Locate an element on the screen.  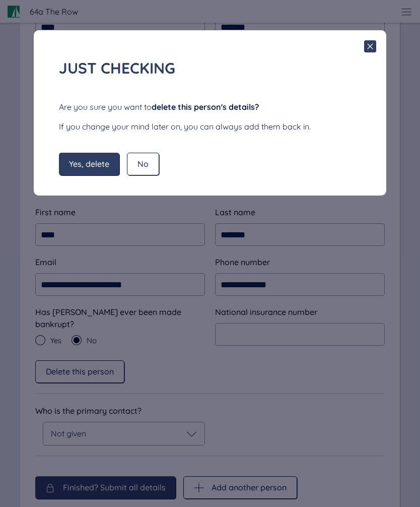
div: If you change your mind later on, you can always add them back in. is located at coordinates (210, 126).